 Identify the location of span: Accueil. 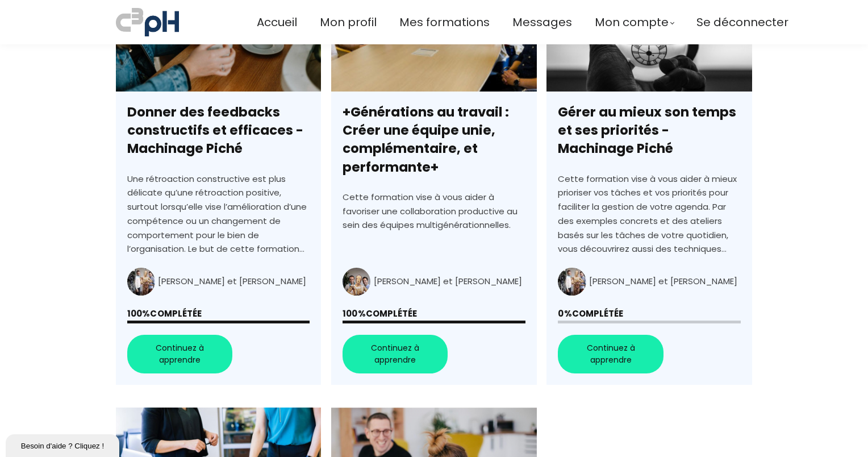
(277, 22).